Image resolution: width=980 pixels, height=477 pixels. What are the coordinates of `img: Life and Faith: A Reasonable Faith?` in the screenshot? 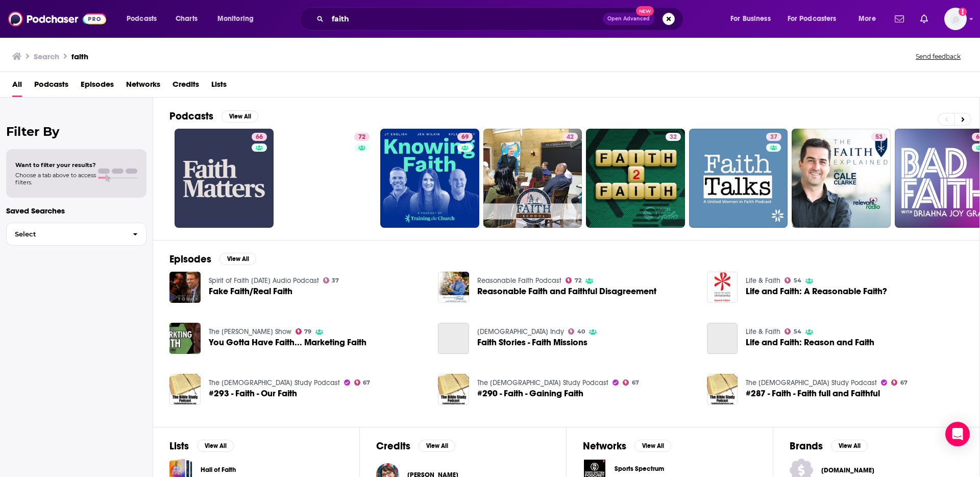 It's located at (722, 287).